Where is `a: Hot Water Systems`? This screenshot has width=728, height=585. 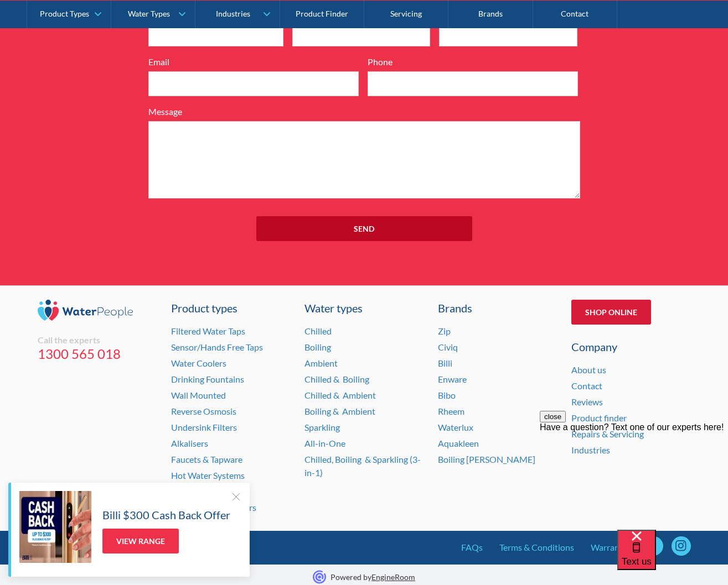
a: Hot Water Systems is located at coordinates (208, 475).